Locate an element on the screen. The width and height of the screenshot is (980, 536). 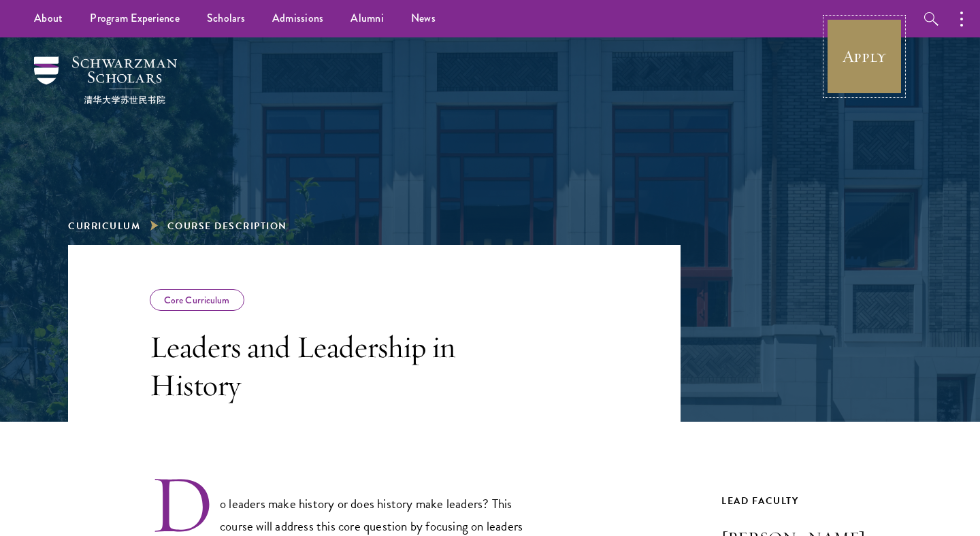
div: Core Curriculum is located at coordinates (197, 300).